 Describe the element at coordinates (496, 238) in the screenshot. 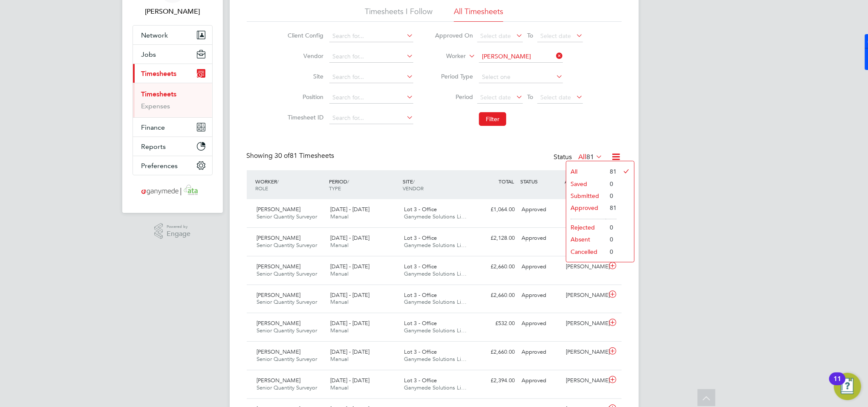

I see `div: £2,128.00` at that location.